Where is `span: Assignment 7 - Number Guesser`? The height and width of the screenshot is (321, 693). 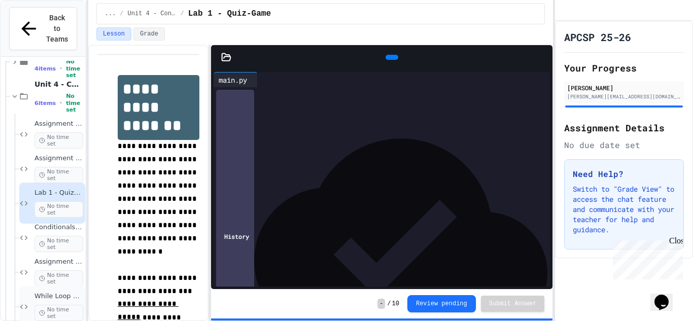
span: Assignment 7 - Number Guesser is located at coordinates (59, 262).